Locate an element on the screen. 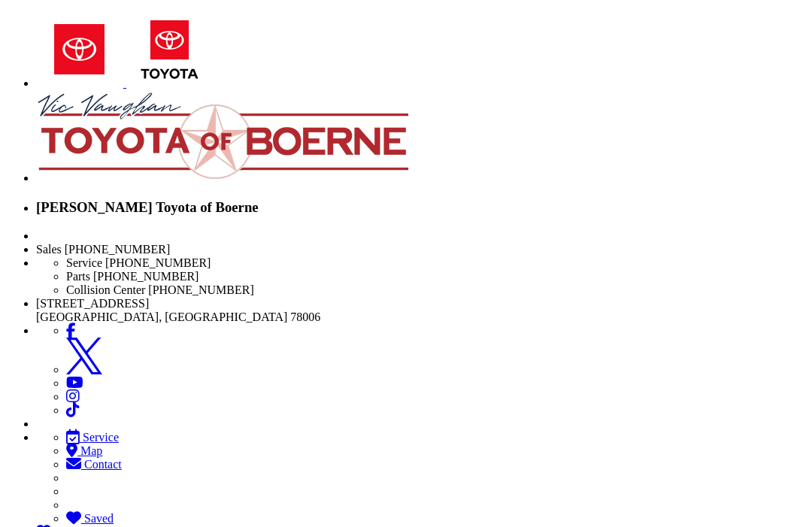 This screenshot has width=812, height=527. a: Instagram: Click to visit our Instagram page is located at coordinates (73, 396).